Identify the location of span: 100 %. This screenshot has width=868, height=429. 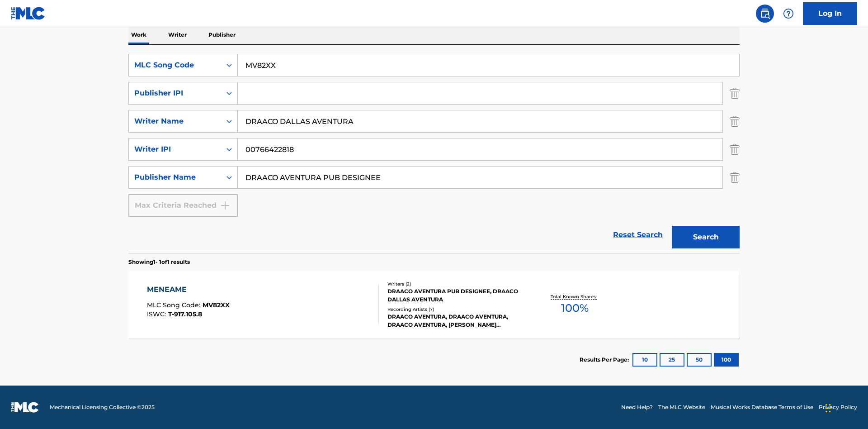
(575, 308).